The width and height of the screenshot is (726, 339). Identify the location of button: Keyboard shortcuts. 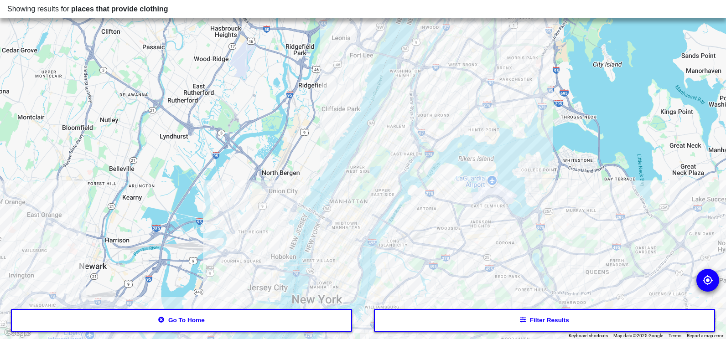
(589, 336).